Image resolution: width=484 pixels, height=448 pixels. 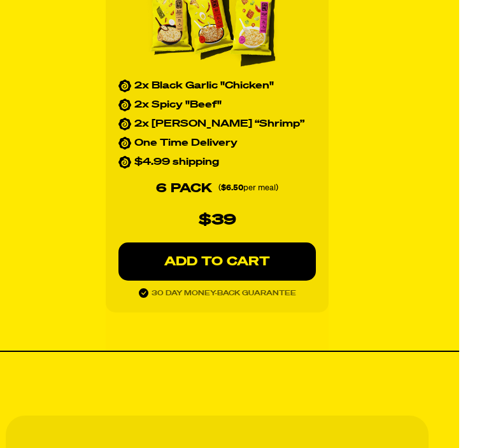 What do you see at coordinates (203, 86) in the screenshot?
I see `p: 2x Black Garlic "Chicken"` at bounding box center [203, 86].